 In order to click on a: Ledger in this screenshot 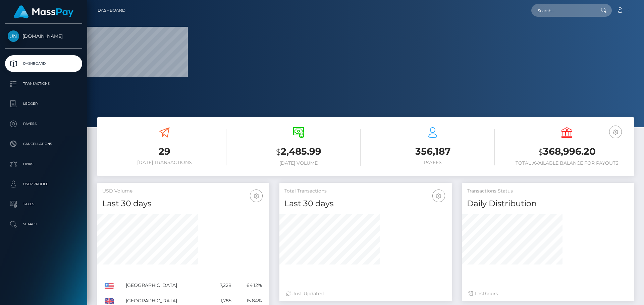, I will do `click(44, 104)`.